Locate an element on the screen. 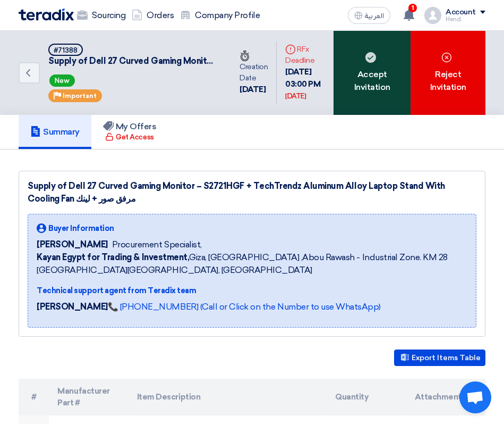 Image resolution: width=504 pixels, height=424 pixels. h5: My Offers is located at coordinates (130, 126).